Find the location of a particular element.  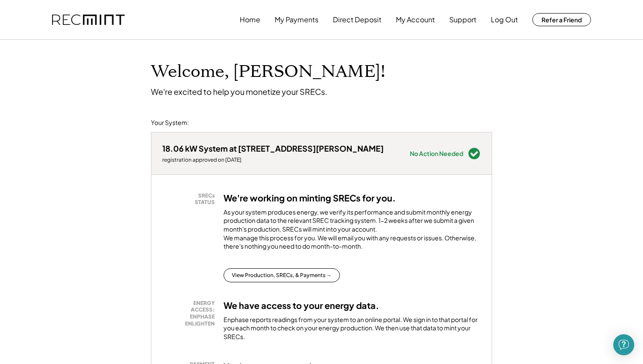

div: Your System: is located at coordinates (170, 123).